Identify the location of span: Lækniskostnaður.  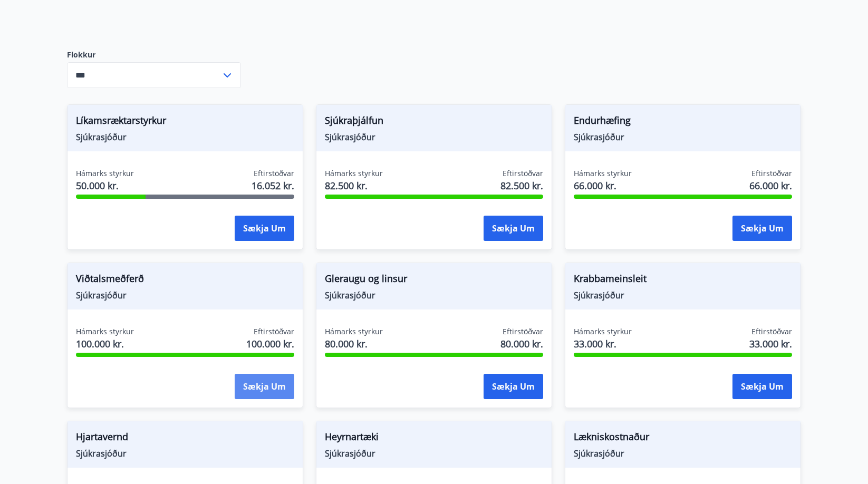
(683, 439).